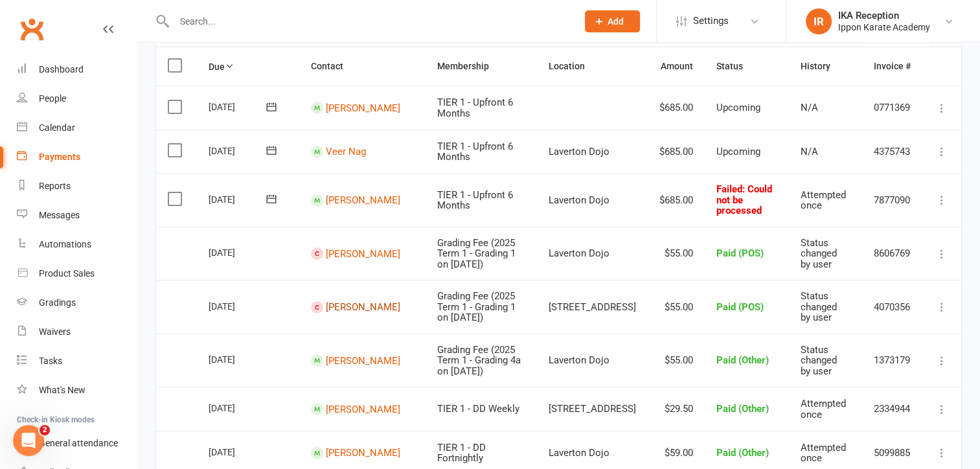 The height and width of the screenshot is (469, 980). Describe the element at coordinates (710, 21) in the screenshot. I see `span: Settings` at that location.